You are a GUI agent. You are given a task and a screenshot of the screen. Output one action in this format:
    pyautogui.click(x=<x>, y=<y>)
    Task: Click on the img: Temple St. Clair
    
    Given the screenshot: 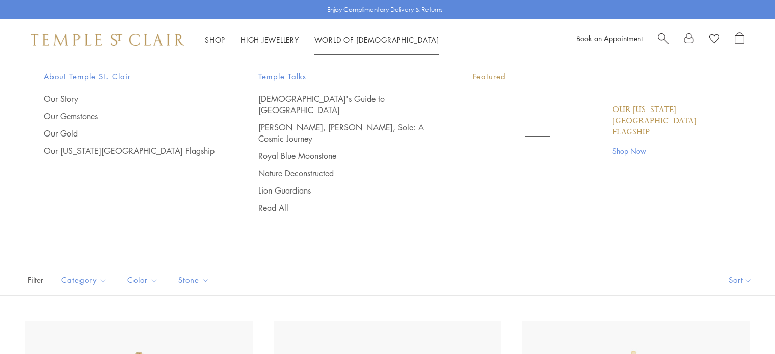 What is the action you would take?
    pyautogui.click(x=108, y=40)
    